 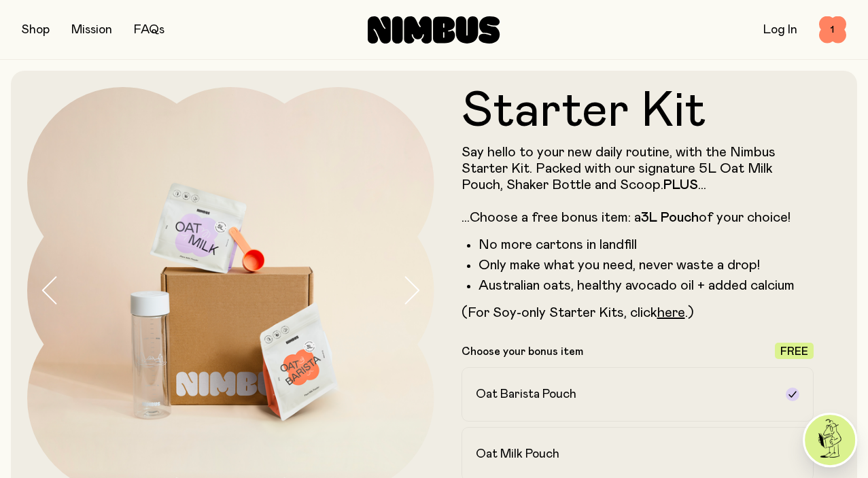 What do you see at coordinates (638, 112) in the screenshot?
I see `h1: Starter Kit` at bounding box center [638, 112].